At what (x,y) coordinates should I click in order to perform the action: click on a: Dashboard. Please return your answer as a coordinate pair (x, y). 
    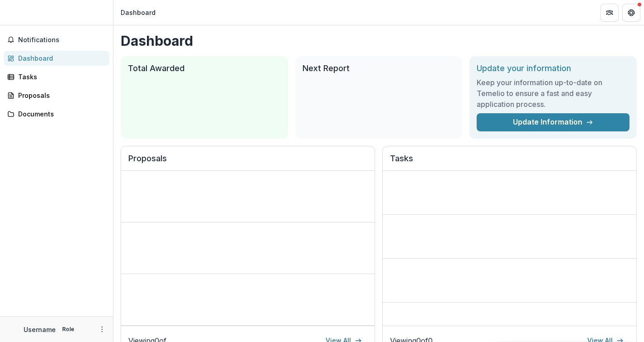
    Looking at the image, I should click on (56, 58).